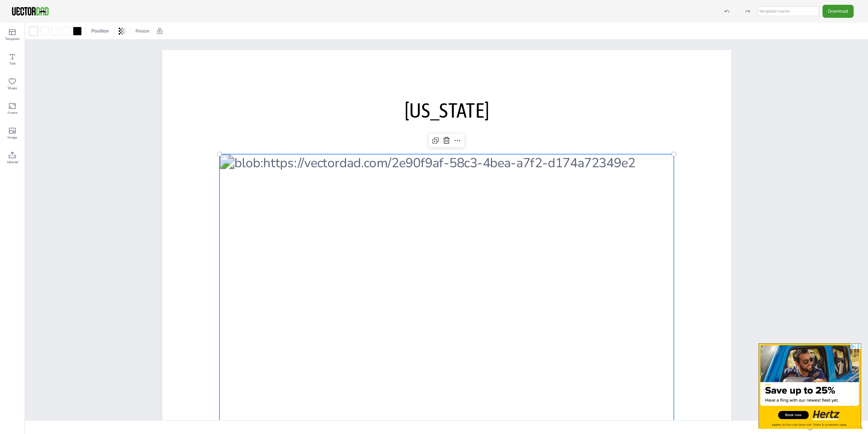 The width and height of the screenshot is (868, 434). I want to click on button: Resize, so click(142, 31).